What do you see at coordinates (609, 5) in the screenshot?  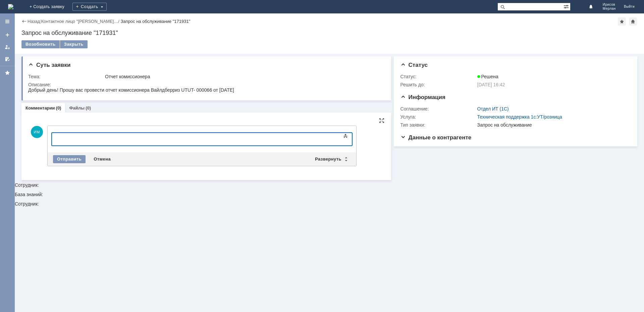 I see `span: Ирисов` at bounding box center [609, 5].